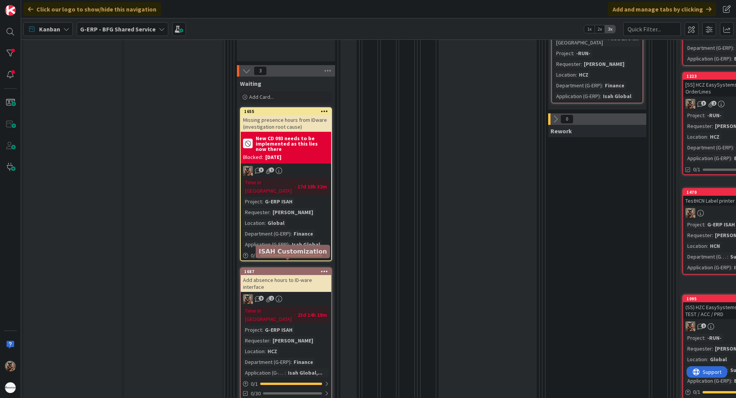 This screenshot has width=736, height=398. Describe the element at coordinates (561, 131) in the screenshot. I see `span: Rework` at that location.